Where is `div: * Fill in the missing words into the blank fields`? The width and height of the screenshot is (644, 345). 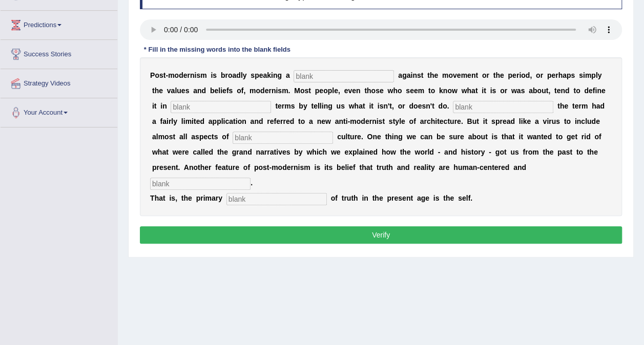 div: * Fill in the missing words into the blank fields is located at coordinates (217, 50).